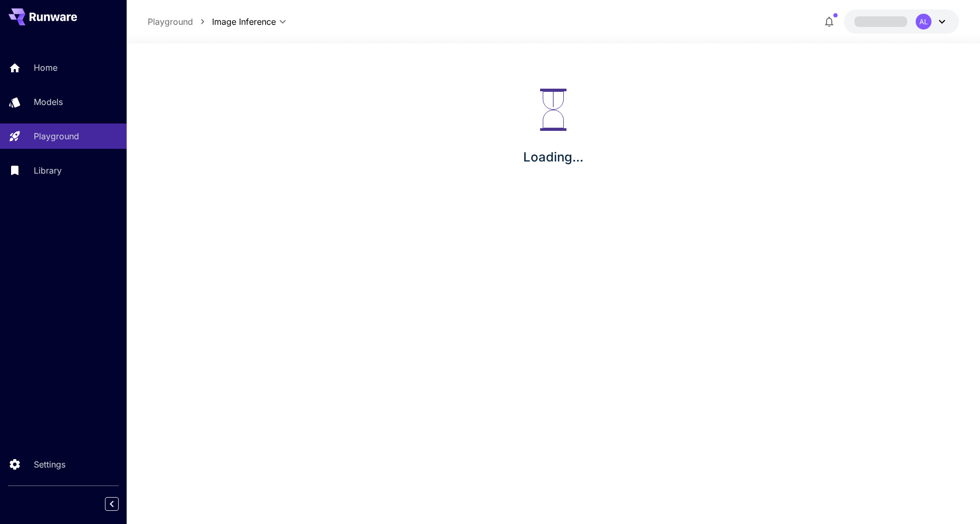 Image resolution: width=980 pixels, height=524 pixels. Describe the element at coordinates (47, 171) in the screenshot. I see `p: Library` at that location.